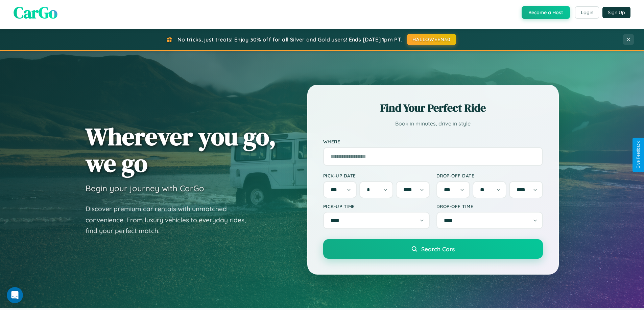 The image size is (644, 310). Describe the element at coordinates (438, 249) in the screenshot. I see `span: Search Cars` at that location.